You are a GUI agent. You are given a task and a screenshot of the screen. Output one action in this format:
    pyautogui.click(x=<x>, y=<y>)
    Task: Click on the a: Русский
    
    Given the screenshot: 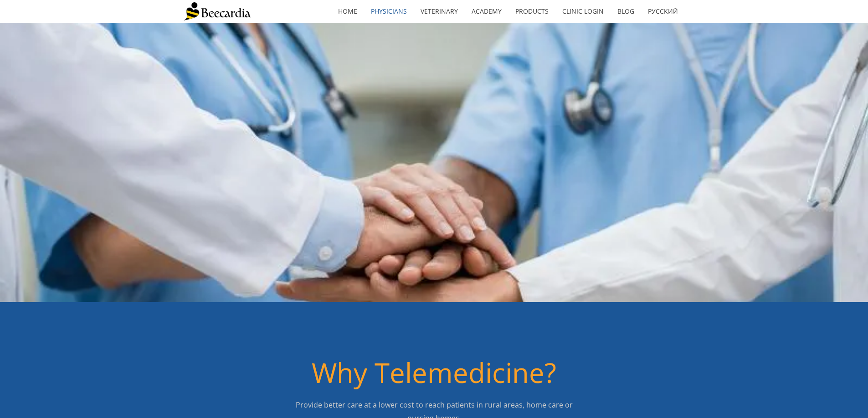 What is the action you would take?
    pyautogui.click(x=663, y=11)
    